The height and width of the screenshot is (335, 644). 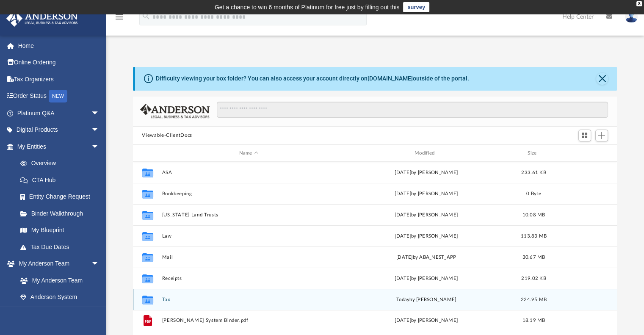 I want to click on div: Difficulty viewing your box folder? You can also access your account directly on outside of the p..., so click(x=313, y=78).